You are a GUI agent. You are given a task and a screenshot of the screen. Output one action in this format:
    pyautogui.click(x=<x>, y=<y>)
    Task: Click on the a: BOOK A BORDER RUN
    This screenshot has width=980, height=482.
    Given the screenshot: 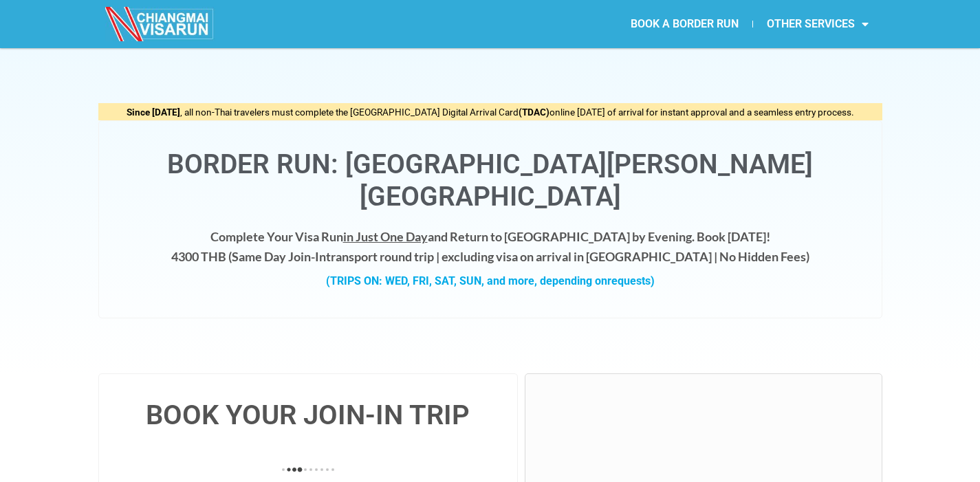 What is the action you would take?
    pyautogui.click(x=684, y=24)
    